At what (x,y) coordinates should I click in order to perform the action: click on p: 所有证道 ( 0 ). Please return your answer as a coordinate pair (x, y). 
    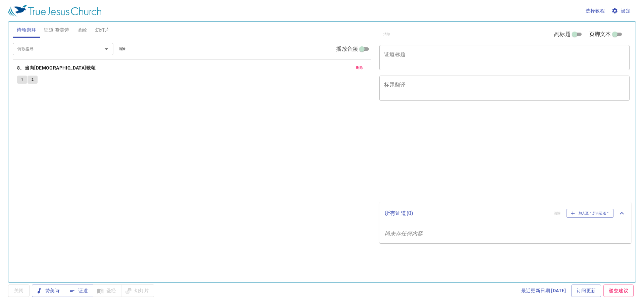
    Looking at the image, I should click on (467, 213).